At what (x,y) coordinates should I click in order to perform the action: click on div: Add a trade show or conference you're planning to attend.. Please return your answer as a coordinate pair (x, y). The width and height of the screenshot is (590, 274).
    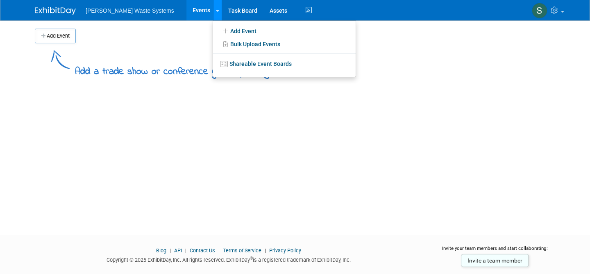
    Looking at the image, I should click on (194, 69).